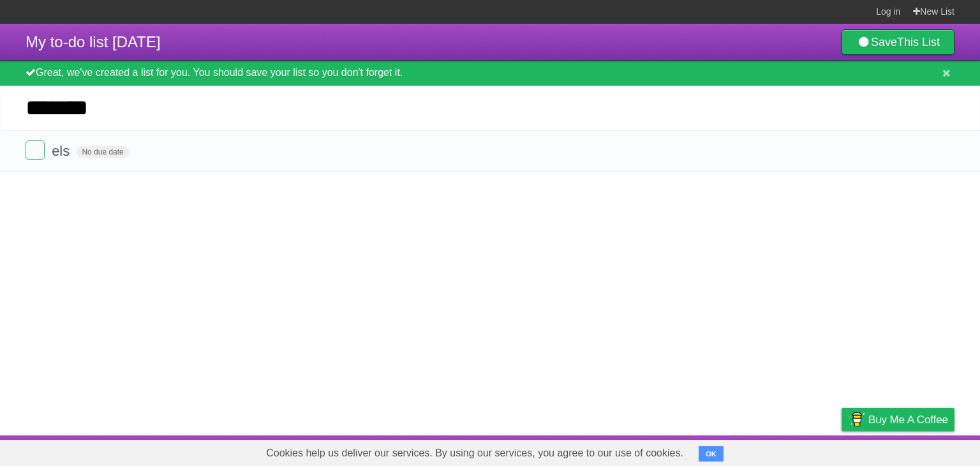 The width and height of the screenshot is (980, 466). What do you see at coordinates (856, 419) in the screenshot?
I see `img: Buy me a coffee` at bounding box center [856, 419].